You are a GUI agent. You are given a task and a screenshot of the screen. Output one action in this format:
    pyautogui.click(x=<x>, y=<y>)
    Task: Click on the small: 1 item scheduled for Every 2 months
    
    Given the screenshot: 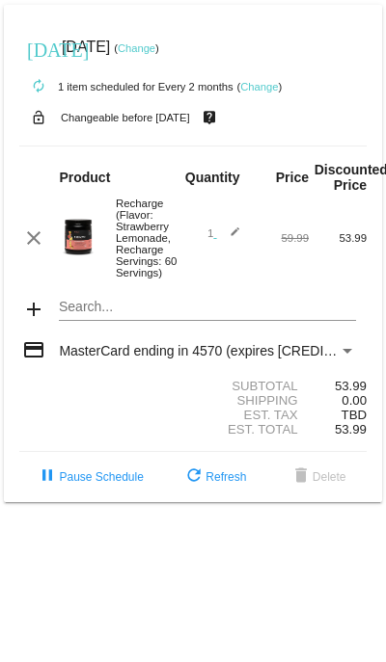 What is the action you would take?
    pyautogui.click(x=126, y=87)
    